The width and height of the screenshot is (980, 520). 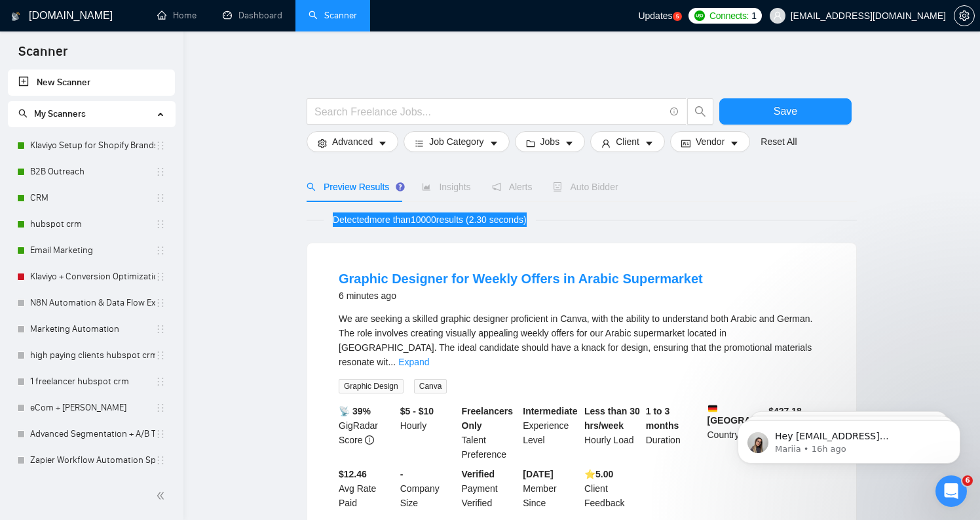 I want to click on li: Marketing Automation, so click(x=91, y=329).